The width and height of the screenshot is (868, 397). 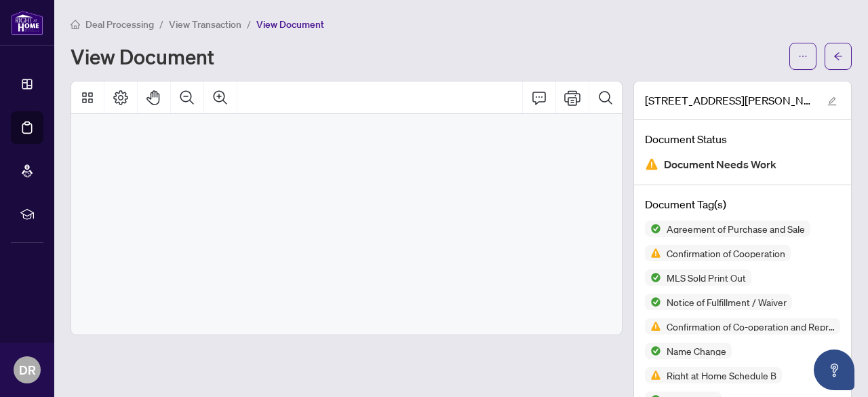 I want to click on span: Name Change, so click(x=696, y=351).